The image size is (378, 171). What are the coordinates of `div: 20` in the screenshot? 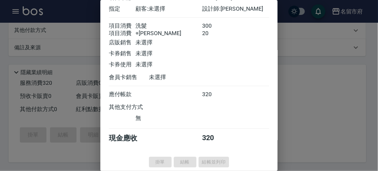 It's located at (216, 33).